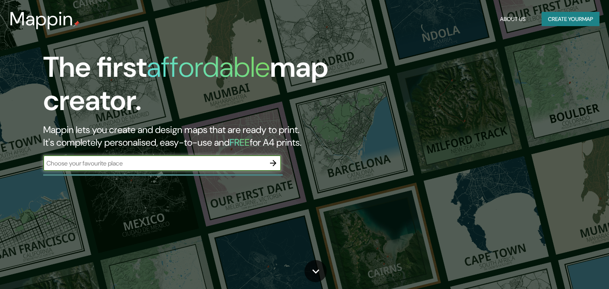  Describe the element at coordinates (208, 67) in the screenshot. I see `h1: affordable` at that location.